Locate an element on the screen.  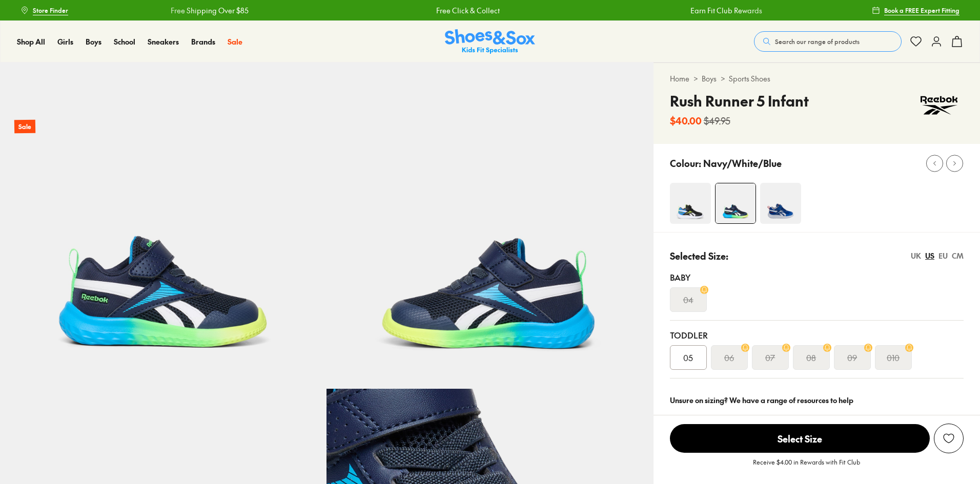
p: Sale is located at coordinates (25, 126).